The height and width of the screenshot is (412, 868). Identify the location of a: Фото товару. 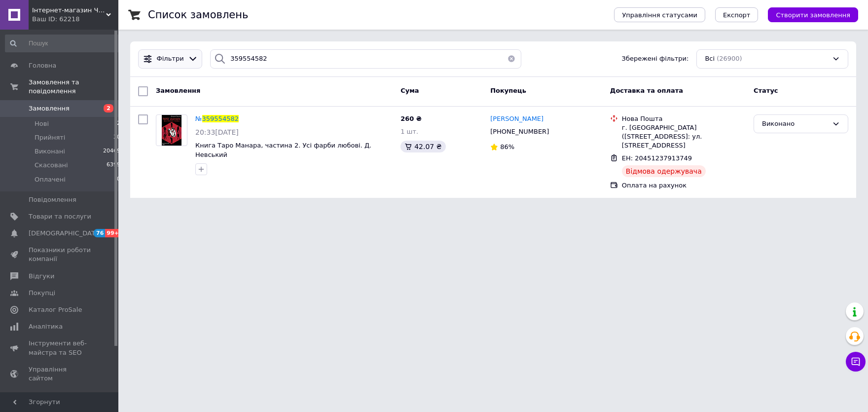
(172, 130).